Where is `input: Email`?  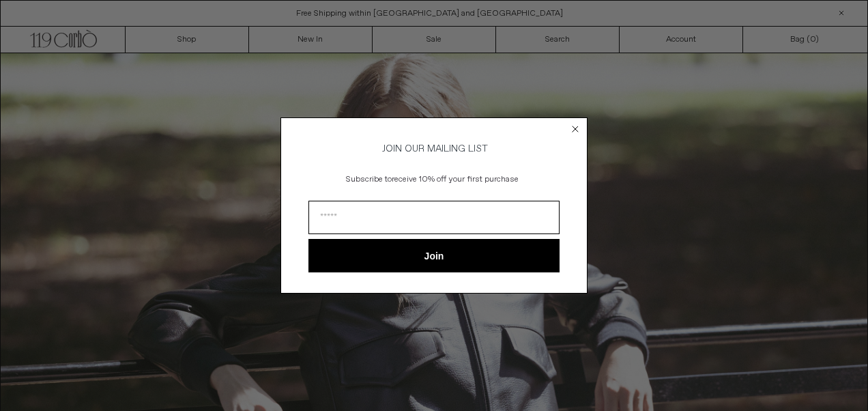
input: Email is located at coordinates (434, 217).